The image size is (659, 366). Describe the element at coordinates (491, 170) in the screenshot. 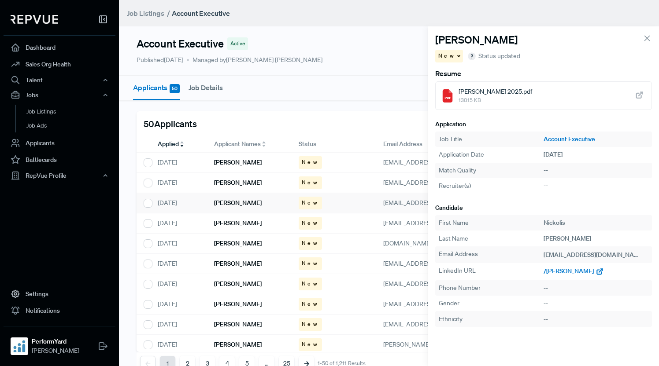

I see `div: Match Quality` at that location.